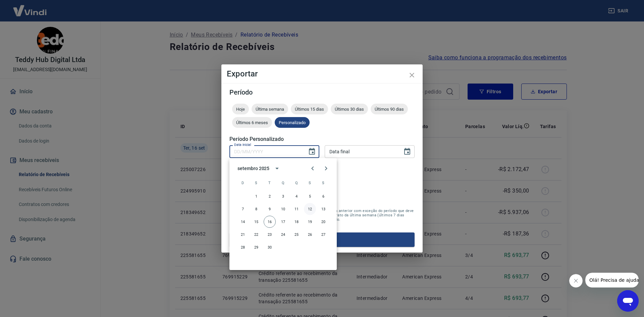 The height and width of the screenshot is (317, 644). What do you see at coordinates (322, 92) in the screenshot?
I see `h5: Período` at bounding box center [322, 92].